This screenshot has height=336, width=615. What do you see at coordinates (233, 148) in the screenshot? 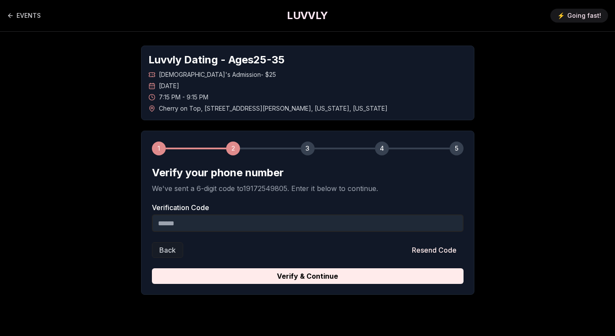
I see `div: 2` at bounding box center [233, 148].